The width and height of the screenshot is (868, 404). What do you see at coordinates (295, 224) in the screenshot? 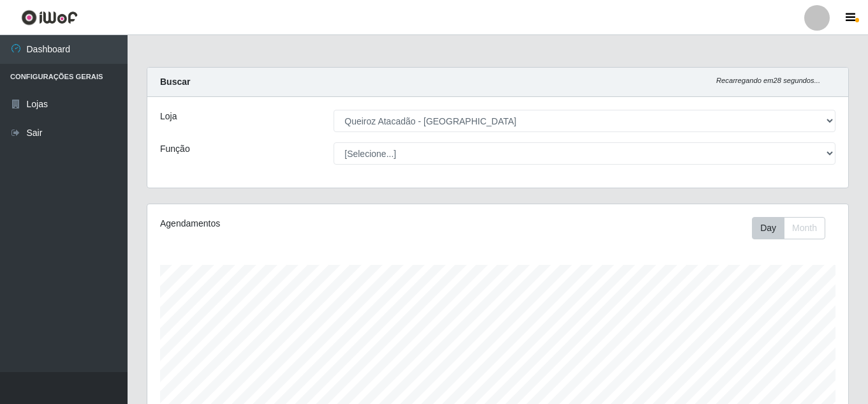
I see `div: Agendamentos` at bounding box center [295, 224].